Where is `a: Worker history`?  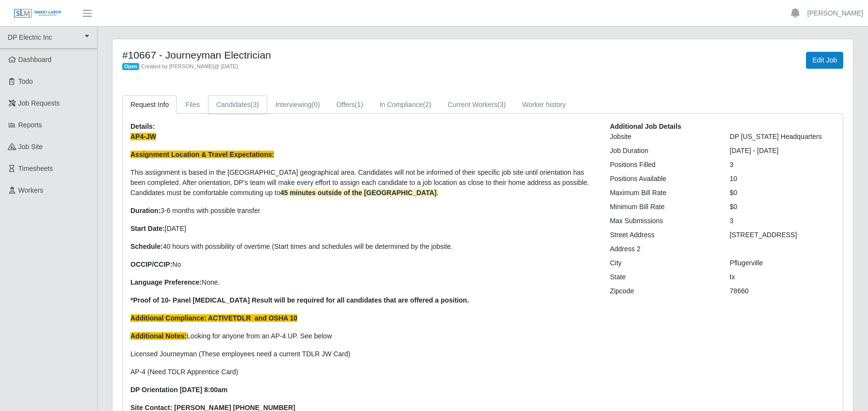
a: Worker history is located at coordinates (544, 105).